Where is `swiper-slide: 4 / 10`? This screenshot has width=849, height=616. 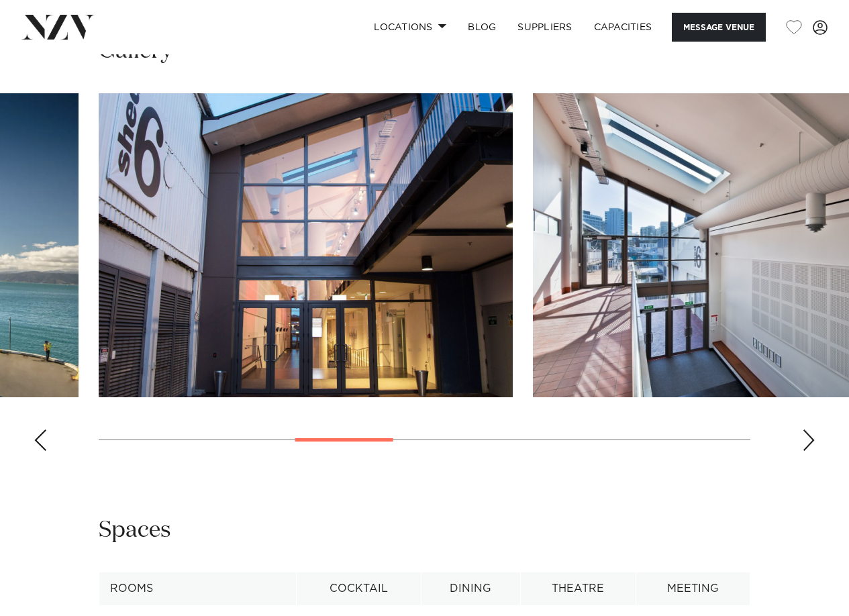 swiper-slide: 4 / 10 is located at coordinates (306, 245).